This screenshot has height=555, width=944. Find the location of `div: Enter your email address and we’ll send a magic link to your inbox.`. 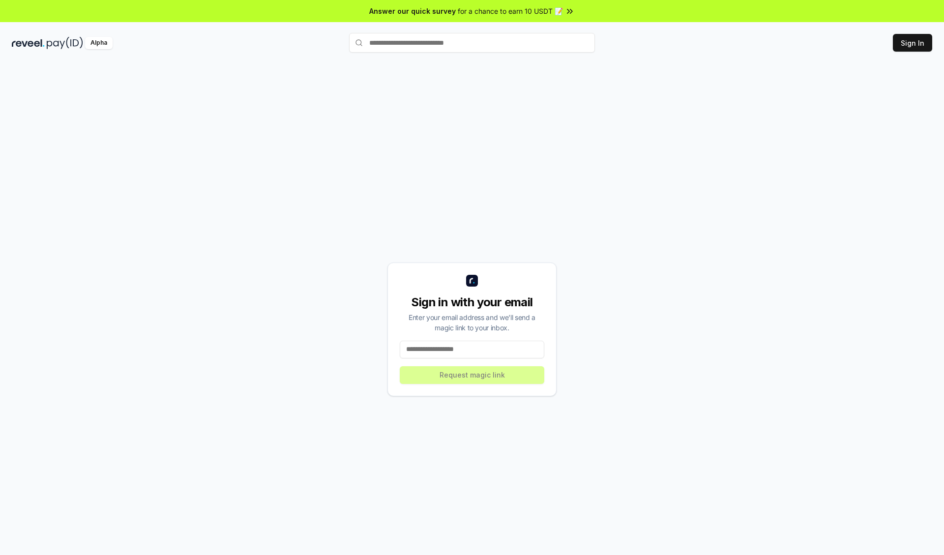

div: Enter your email address and we’ll send a magic link to your inbox. is located at coordinates (472, 323).